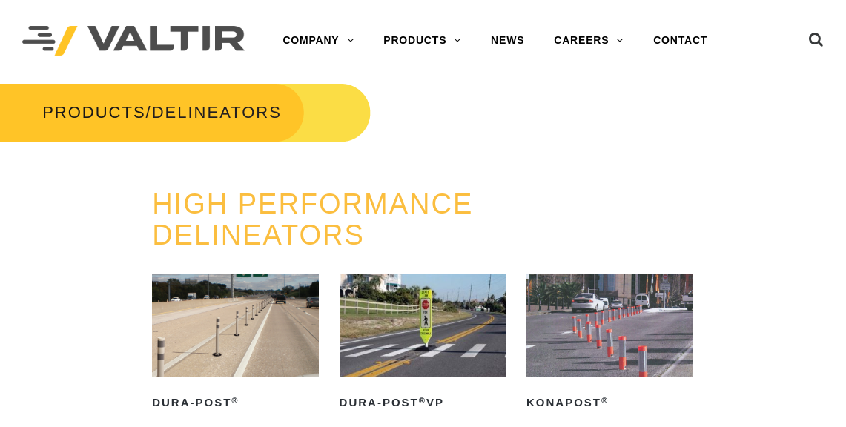 This screenshot has width=846, height=427. What do you see at coordinates (133, 41) in the screenshot?
I see `img: Valtir` at bounding box center [133, 41].